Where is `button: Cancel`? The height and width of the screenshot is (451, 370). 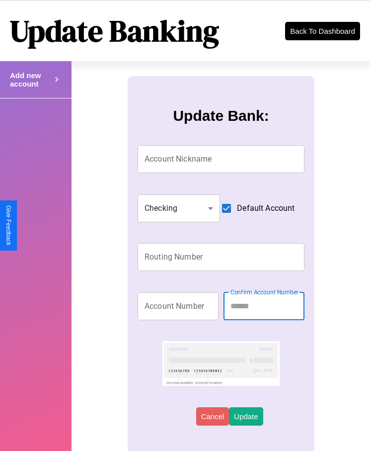
button: Cancel is located at coordinates (213, 416).